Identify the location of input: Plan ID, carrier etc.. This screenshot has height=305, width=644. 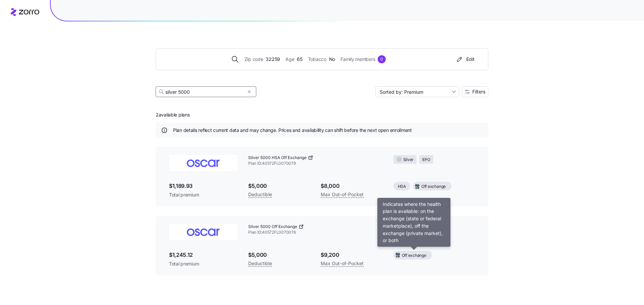
(206, 92).